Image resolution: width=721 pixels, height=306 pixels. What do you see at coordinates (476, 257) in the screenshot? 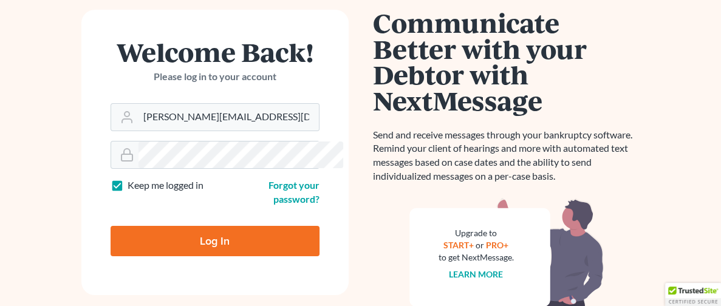
I see `div: to get NextMessage.` at bounding box center [476, 257].